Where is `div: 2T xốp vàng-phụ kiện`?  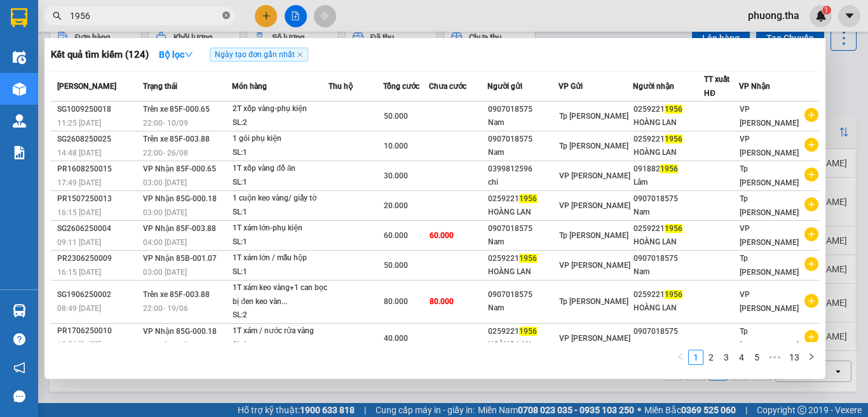
div: 2T xốp vàng-phụ kiện is located at coordinates (280, 109).